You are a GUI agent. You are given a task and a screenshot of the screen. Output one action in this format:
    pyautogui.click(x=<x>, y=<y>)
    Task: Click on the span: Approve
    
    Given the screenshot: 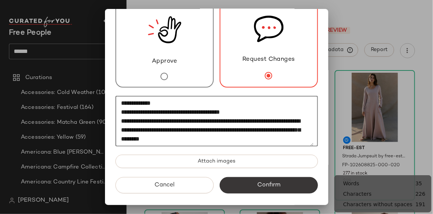 What is the action you would take?
    pyautogui.click(x=165, y=61)
    